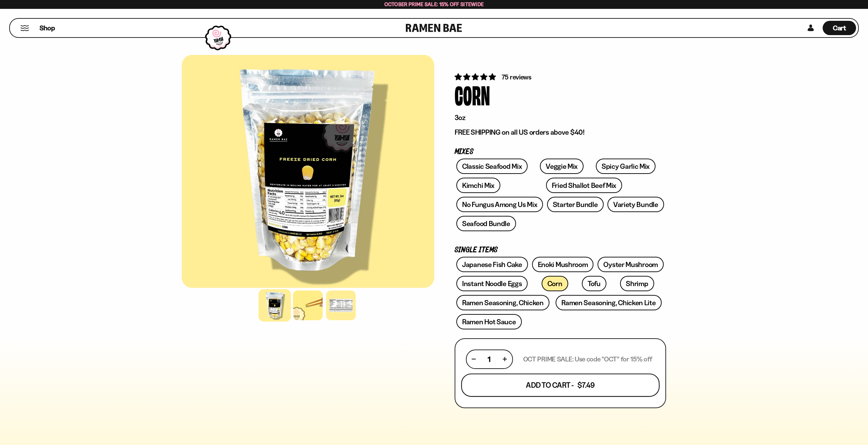 Image resolution: width=868 pixels, height=445 pixels. Describe the element at coordinates (561, 152) in the screenshot. I see `p: Mixes` at that location.